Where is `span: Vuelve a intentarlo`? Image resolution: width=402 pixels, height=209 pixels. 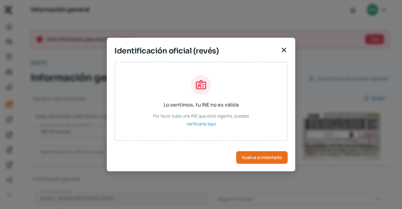 span: Vuelve a intentarlo is located at coordinates (262, 157).